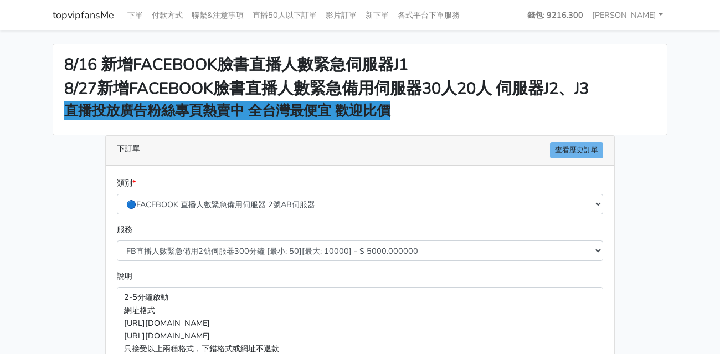 The image size is (720, 354). What do you see at coordinates (135, 15) in the screenshot?
I see `a: 下單` at bounding box center [135, 15].